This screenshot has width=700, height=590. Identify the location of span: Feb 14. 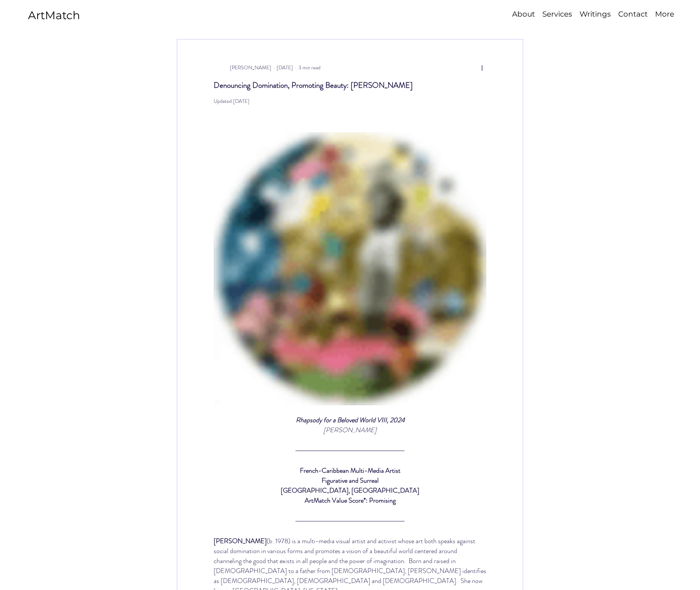
(241, 101).